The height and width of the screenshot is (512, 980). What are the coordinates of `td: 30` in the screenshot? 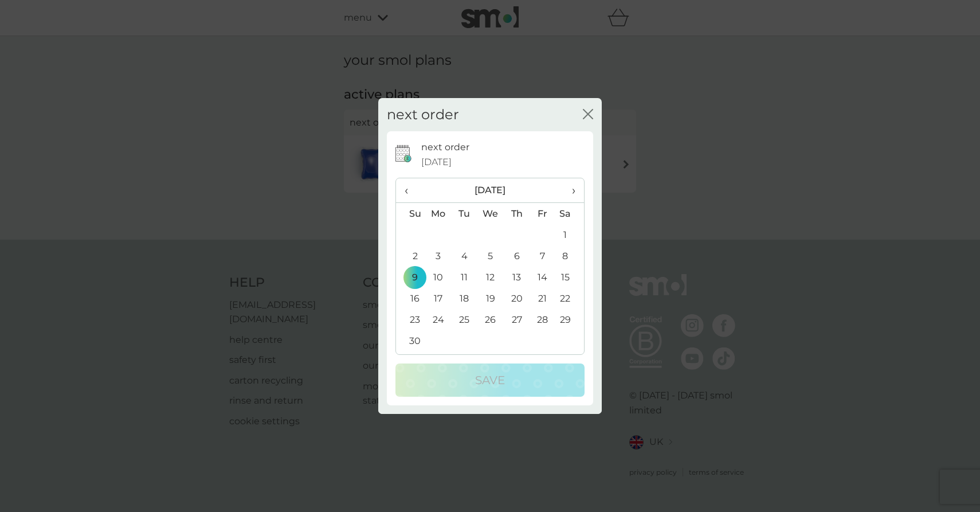 It's located at (410, 340).